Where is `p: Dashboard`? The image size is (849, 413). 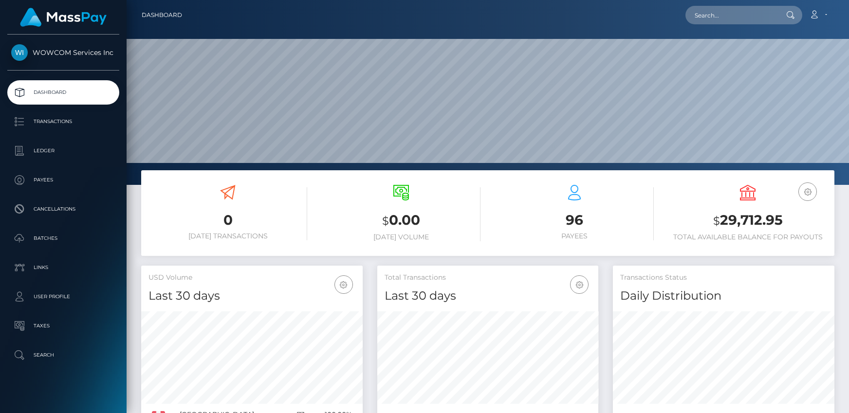 p: Dashboard is located at coordinates (63, 93).